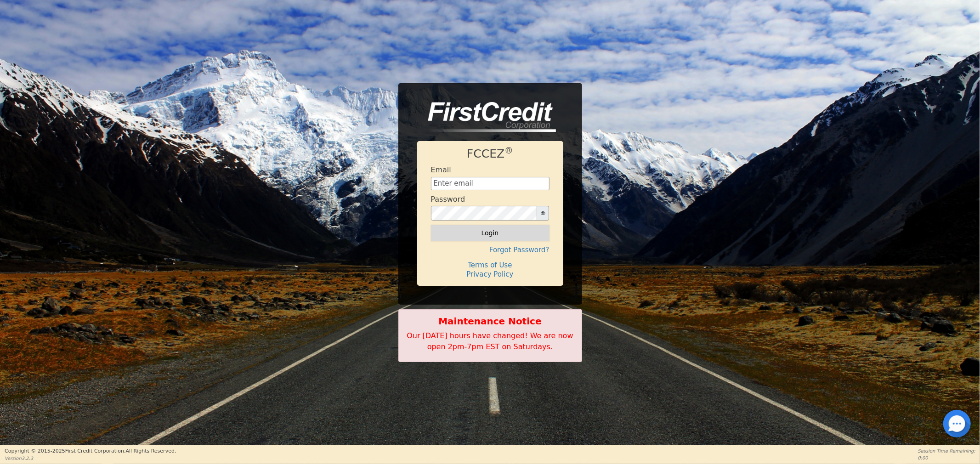  Describe the element at coordinates (442, 170) in the screenshot. I see `h4: Email` at that location.